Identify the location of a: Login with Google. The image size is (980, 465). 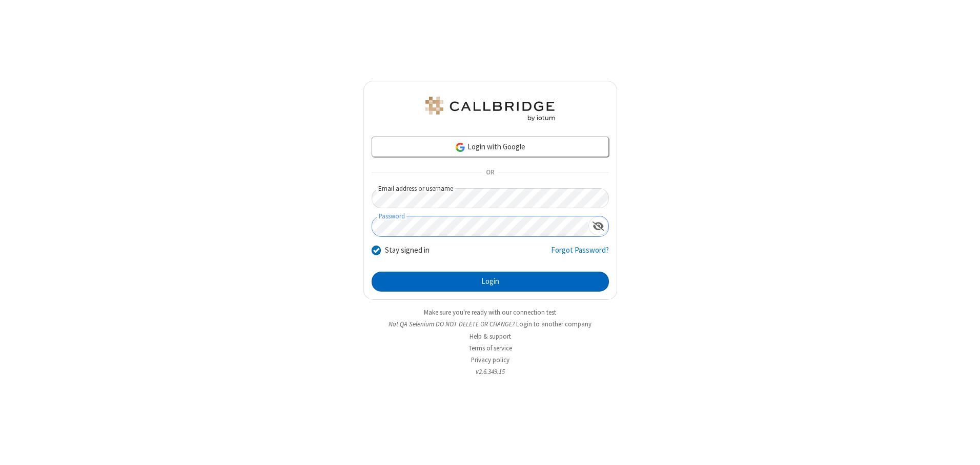
(490, 147).